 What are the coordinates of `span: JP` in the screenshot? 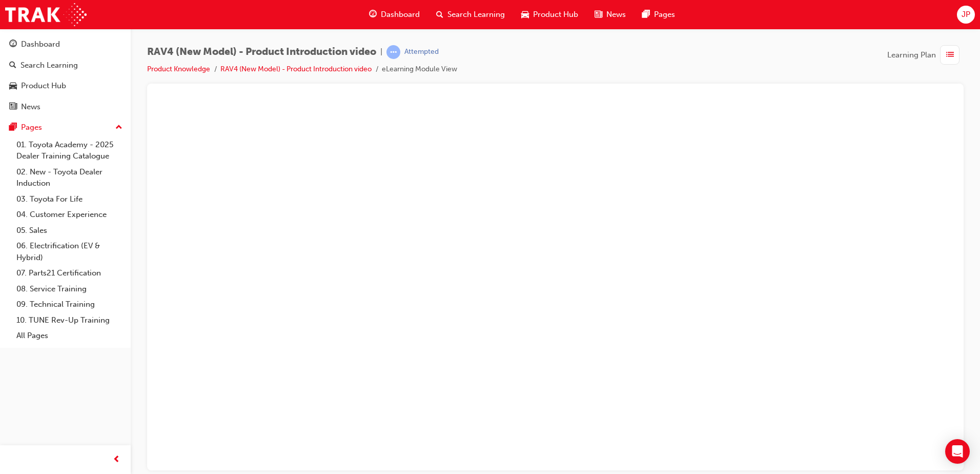 It's located at (966, 14).